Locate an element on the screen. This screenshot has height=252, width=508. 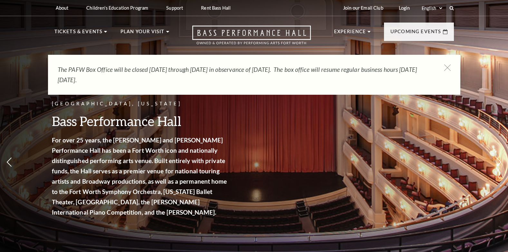
p: Experience is located at coordinates (350, 33).